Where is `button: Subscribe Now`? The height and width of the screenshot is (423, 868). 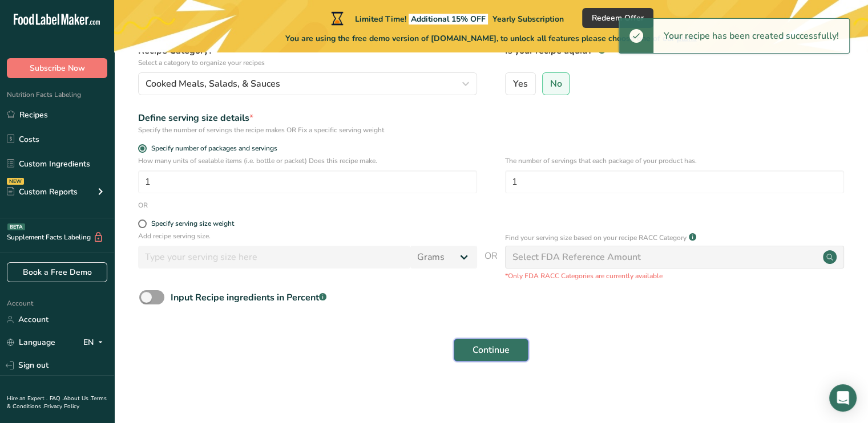 button: Subscribe Now is located at coordinates (57, 68).